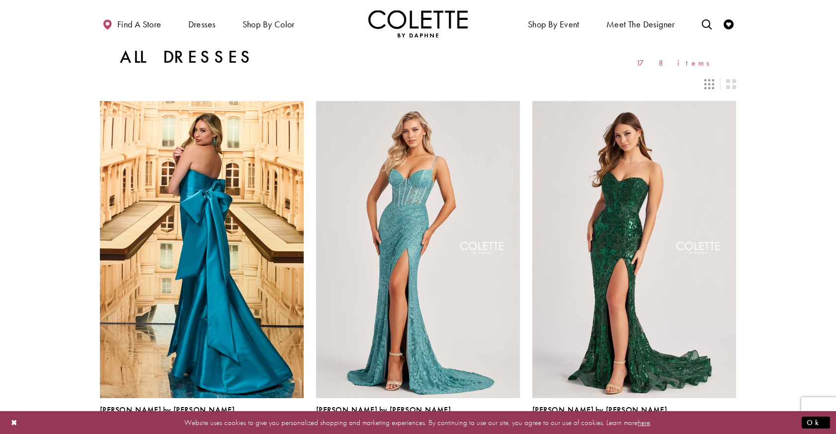 Image resolution: width=836 pixels, height=434 pixels. I want to click on h1: All Dresses, so click(187, 57).